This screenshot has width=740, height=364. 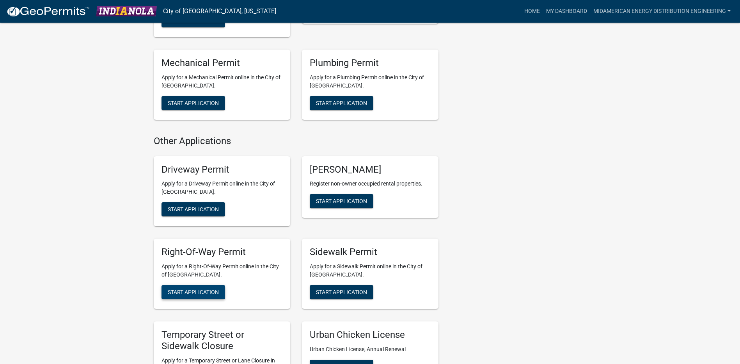 What do you see at coordinates (222, 340) in the screenshot?
I see `h5: Temporary Street or Sidewalk Closure` at bounding box center [222, 340].